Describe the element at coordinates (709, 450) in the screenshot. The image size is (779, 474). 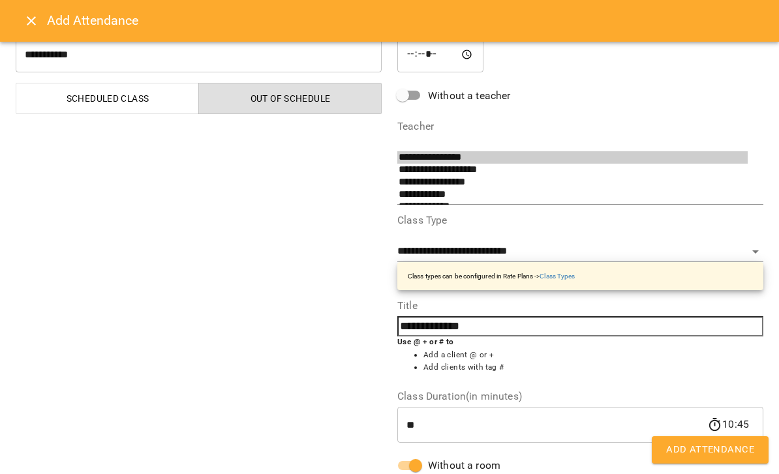
I see `span: Add Attendance` at that location.